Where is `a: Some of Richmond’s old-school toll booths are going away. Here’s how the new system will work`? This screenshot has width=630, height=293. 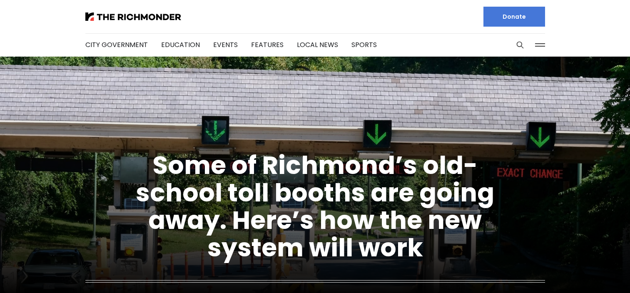
a: Some of Richmond’s old-school toll booths are going away. Here’s how the new system will work is located at coordinates (315, 206).